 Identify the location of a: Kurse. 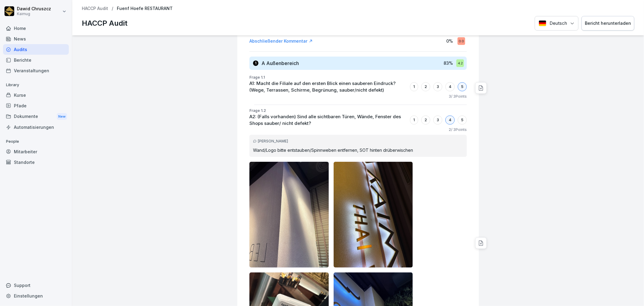
(36, 95).